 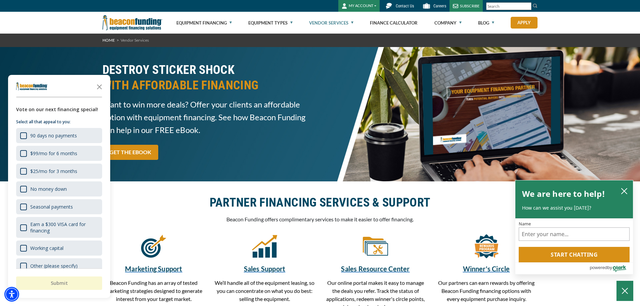 I want to click on div: Vote on our next financing special!, so click(x=59, y=110).